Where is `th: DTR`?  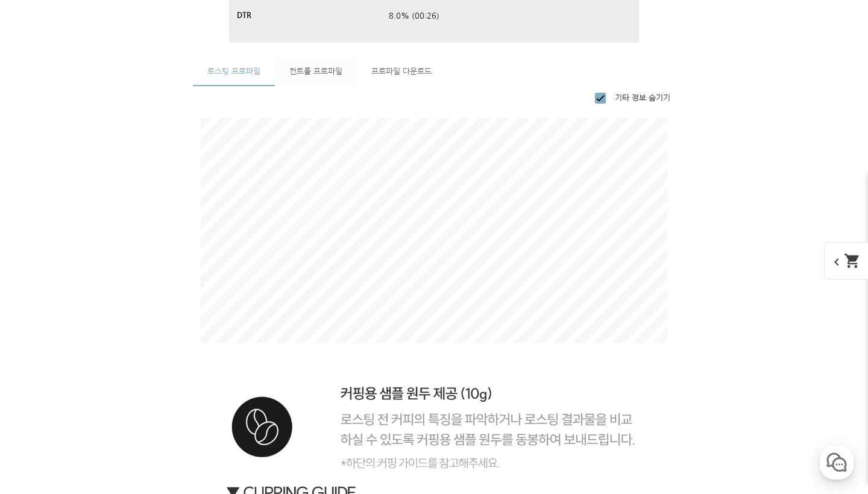
th: DTR is located at coordinates (313, 23).